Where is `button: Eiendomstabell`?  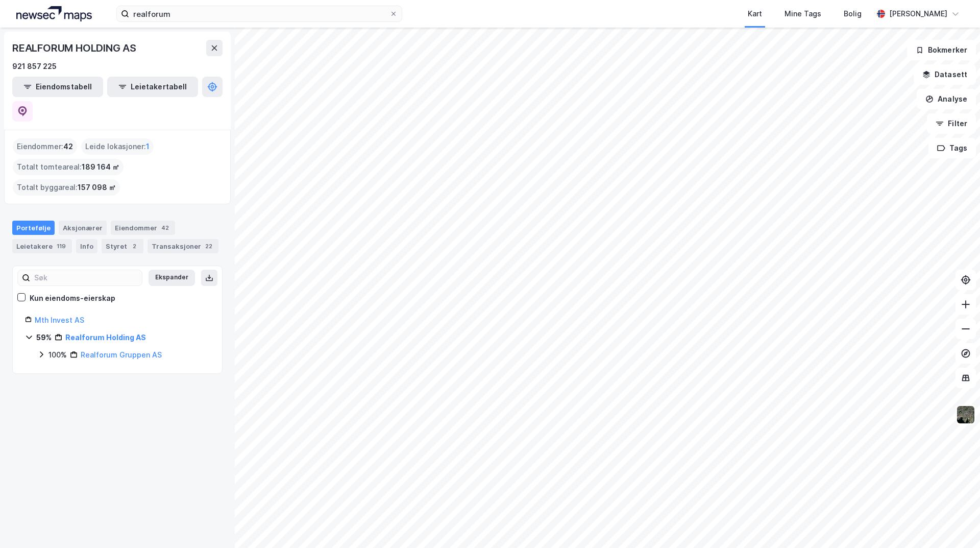
button: Eiendomstabell is located at coordinates (58, 87).